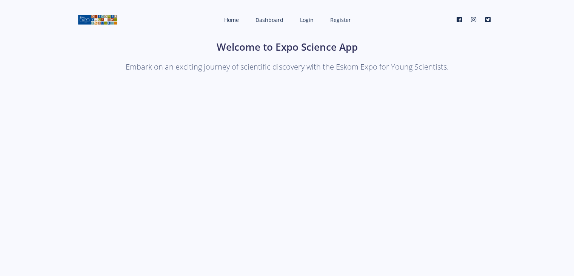 The width and height of the screenshot is (574, 276). What do you see at coordinates (97, 20) in the screenshot?
I see `img: logo01.png` at bounding box center [97, 20].